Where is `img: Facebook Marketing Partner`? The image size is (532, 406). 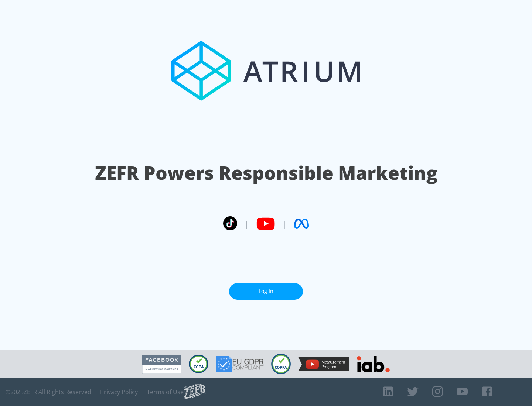 img: Facebook Marketing Partner is located at coordinates (162, 364).